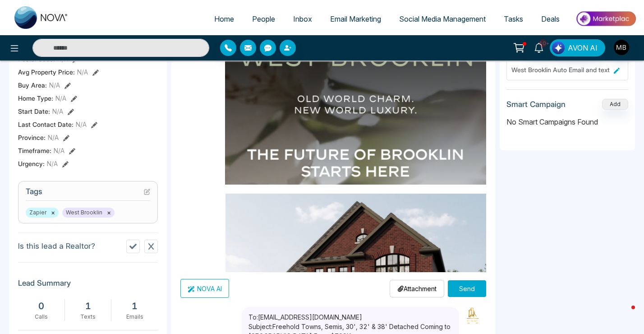 Image resolution: width=644 pixels, height=334 pixels. I want to click on span: West Brooklin, so click(88, 213).